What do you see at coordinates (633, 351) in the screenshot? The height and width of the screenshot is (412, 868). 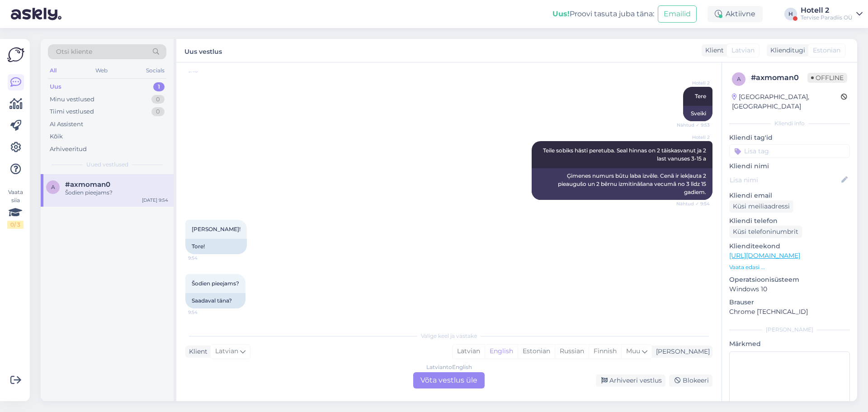 I see `span: Muu` at bounding box center [633, 351].